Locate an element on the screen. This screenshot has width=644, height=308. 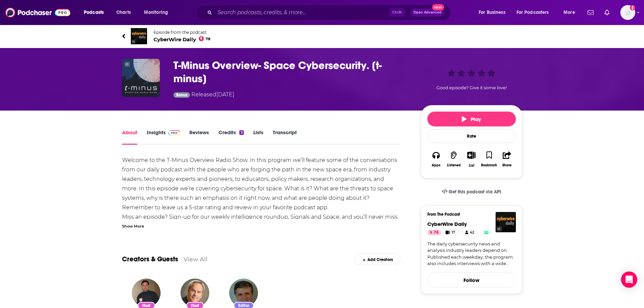
span: Charts is located at coordinates (123, 13).